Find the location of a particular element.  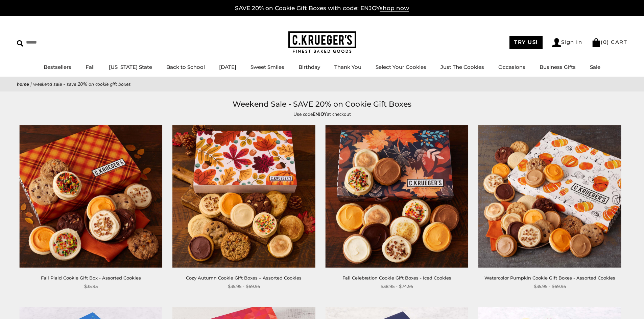

input: Search is located at coordinates (57, 42).